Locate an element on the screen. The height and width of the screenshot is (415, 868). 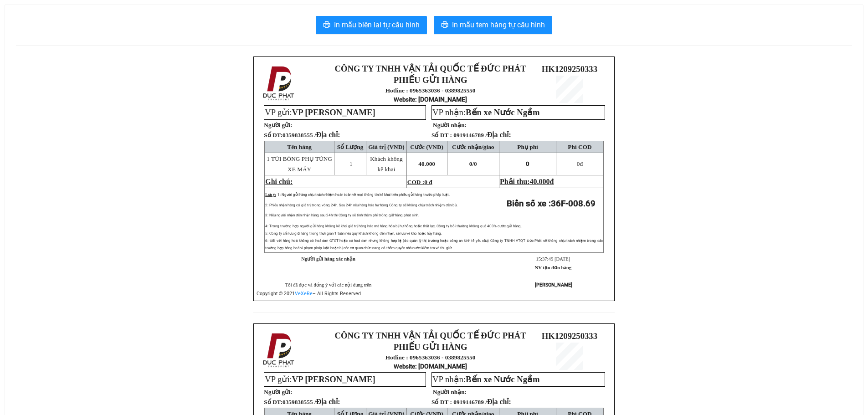
span: 1 is located at coordinates (351, 164).